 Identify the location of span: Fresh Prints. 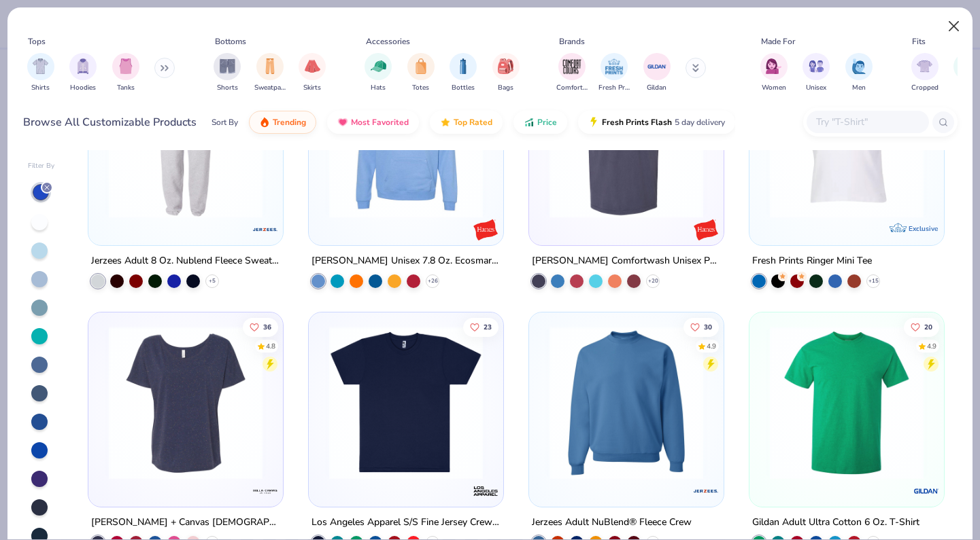
(614, 88).